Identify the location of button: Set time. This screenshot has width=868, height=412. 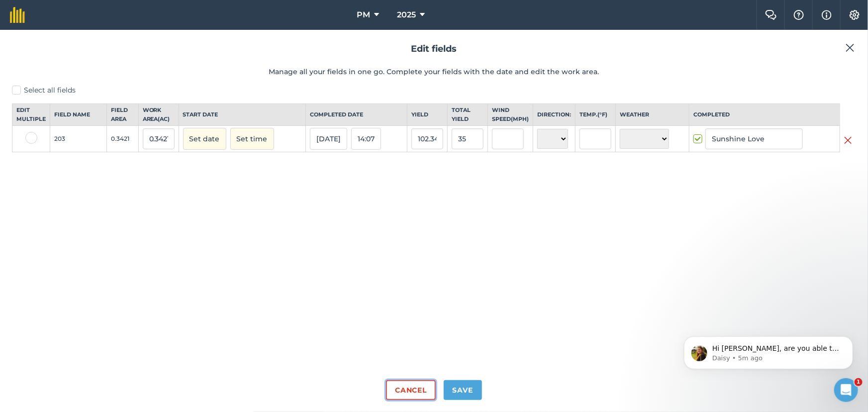
(252, 139).